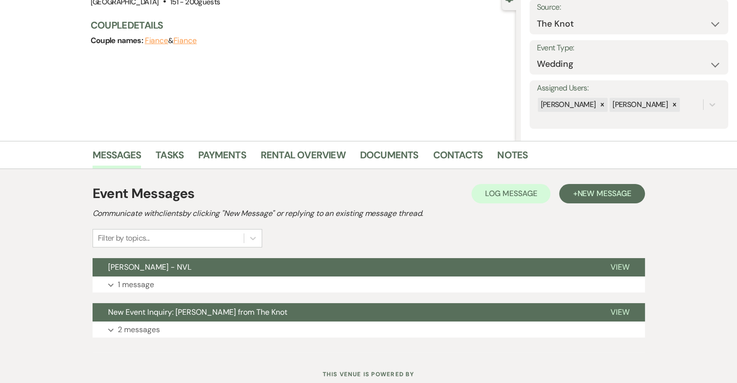 The height and width of the screenshot is (383, 737). I want to click on a: Contacts, so click(458, 158).